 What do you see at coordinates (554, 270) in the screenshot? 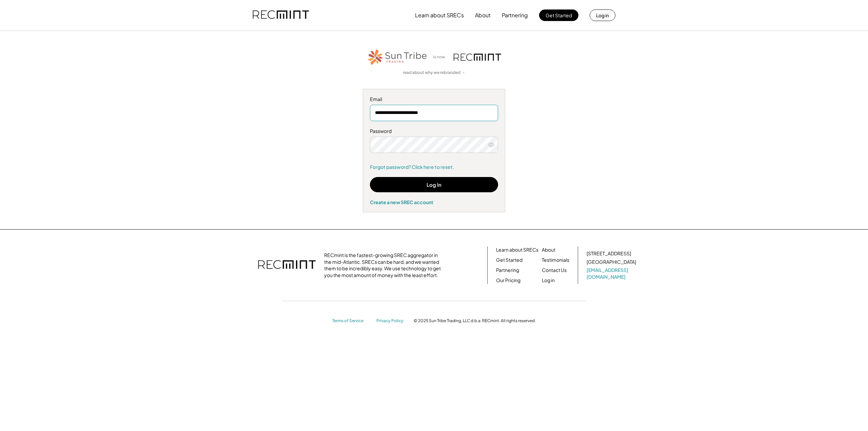
I see `a: Contact Us` at bounding box center [554, 270].